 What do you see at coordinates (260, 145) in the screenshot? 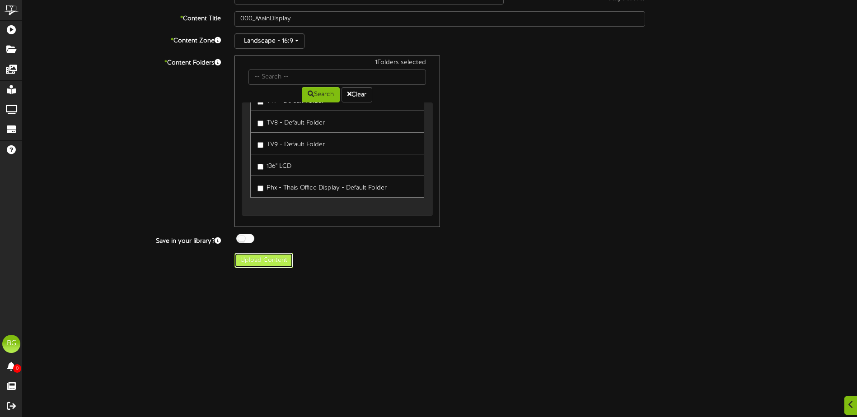
I see `input: TV9 - Default Folder` at bounding box center [260, 145].